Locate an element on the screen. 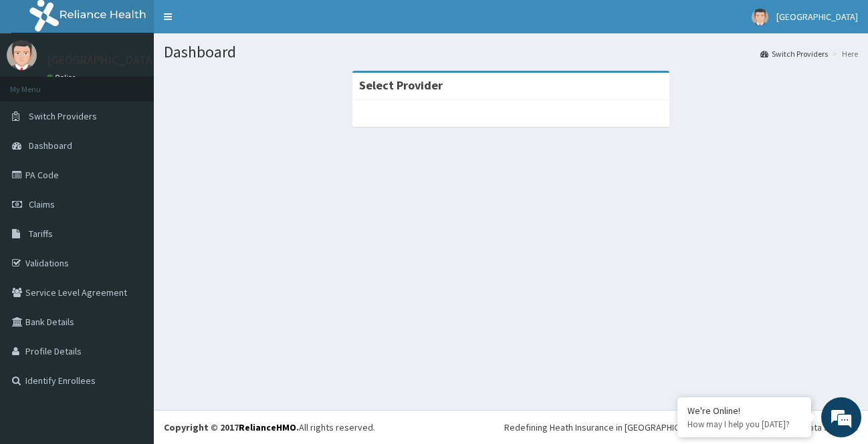 This screenshot has width=868, height=444. li: Here is located at coordinates (842, 53).